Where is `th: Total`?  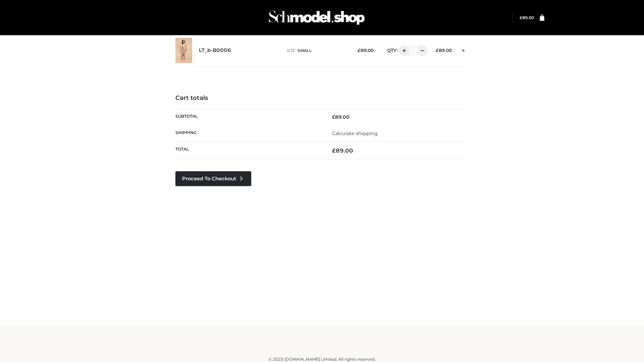
th: Total is located at coordinates (249, 151).